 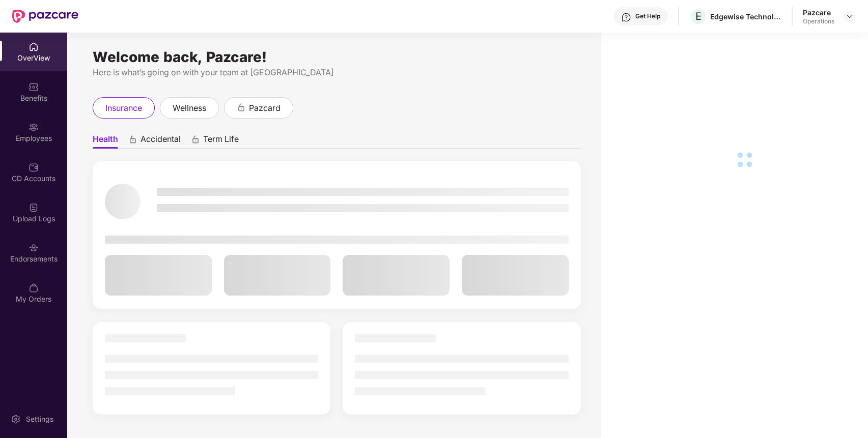 What do you see at coordinates (190, 108) in the screenshot?
I see `span: wellness` at bounding box center [190, 108].